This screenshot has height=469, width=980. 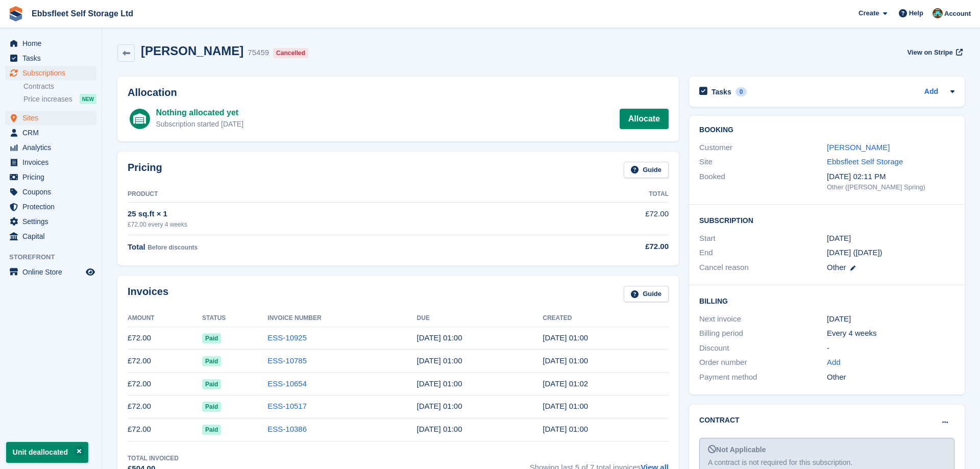 I want to click on th: Created, so click(x=605, y=318).